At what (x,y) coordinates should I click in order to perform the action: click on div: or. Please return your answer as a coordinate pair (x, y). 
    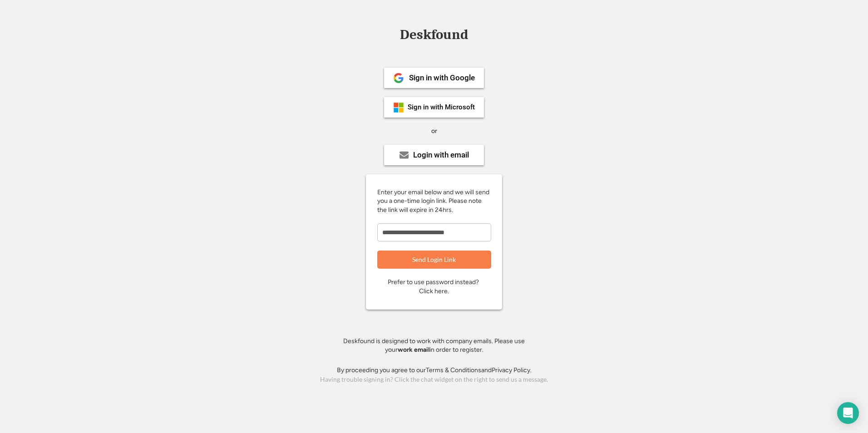
    Looking at the image, I should click on (434, 131).